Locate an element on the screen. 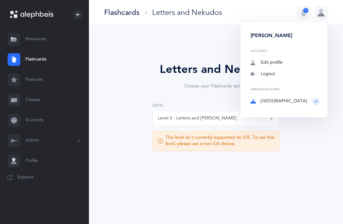  button: 3 is located at coordinates (303, 13).